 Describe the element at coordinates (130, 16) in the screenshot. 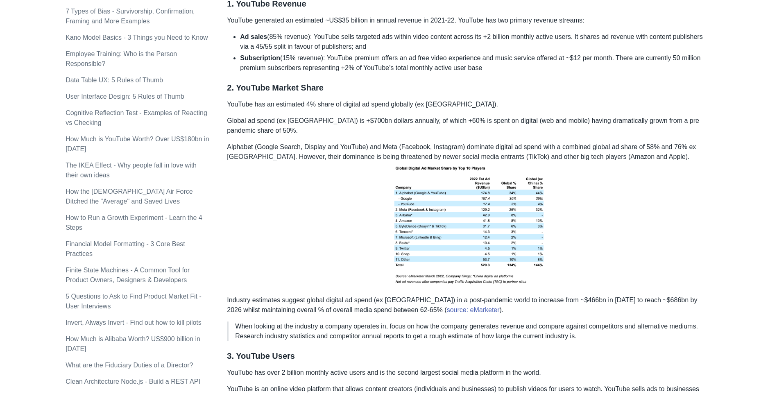

I see `a: 7 Types of Bias - Survivorship, Confirmation, Framing and More Examples` at that location.